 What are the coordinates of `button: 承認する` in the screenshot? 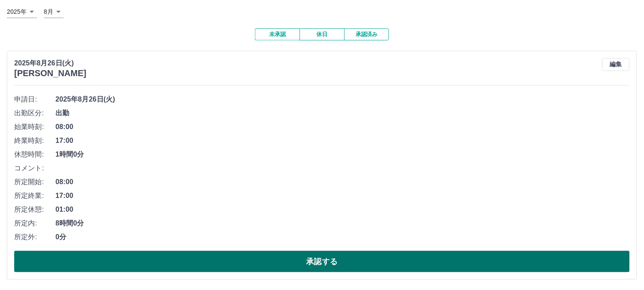 It's located at (322, 262).